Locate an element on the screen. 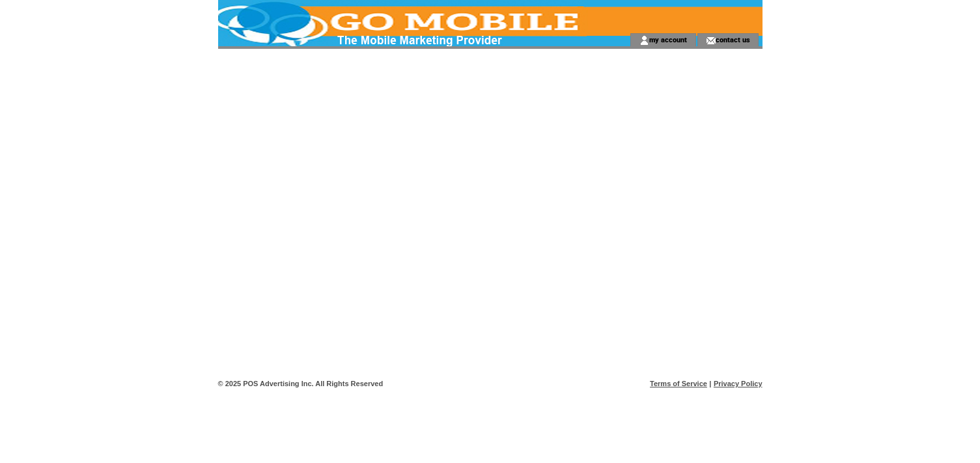 This screenshot has width=980, height=463. a: contact us is located at coordinates (733, 39).